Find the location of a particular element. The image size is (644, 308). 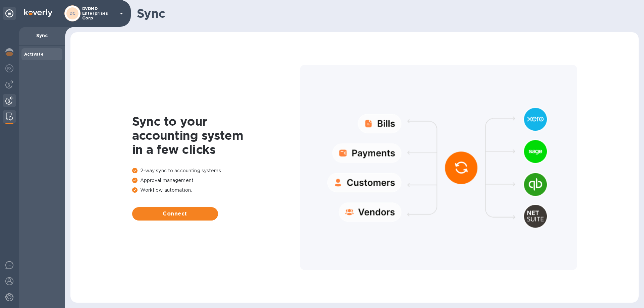

button: Connect is located at coordinates (175, 214).